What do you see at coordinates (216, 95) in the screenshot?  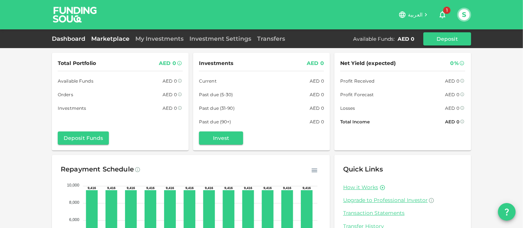 I see `span: Past due (5-30)` at bounding box center [216, 95].